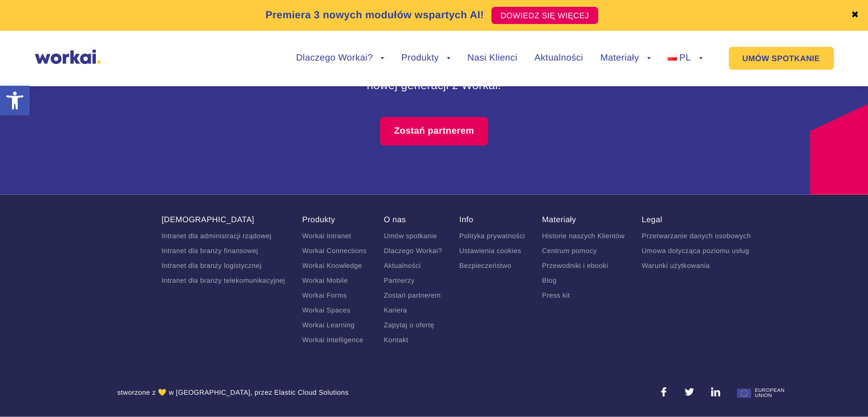 The width and height of the screenshot is (868, 417). I want to click on a: Przetwarzanie danych osobowych, so click(696, 236).